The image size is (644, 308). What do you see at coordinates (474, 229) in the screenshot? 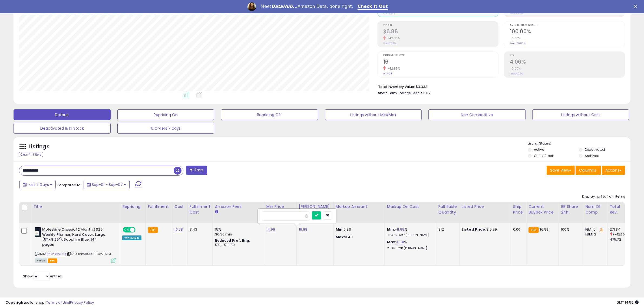
I see `b: Listed Price:` at bounding box center [474, 229].